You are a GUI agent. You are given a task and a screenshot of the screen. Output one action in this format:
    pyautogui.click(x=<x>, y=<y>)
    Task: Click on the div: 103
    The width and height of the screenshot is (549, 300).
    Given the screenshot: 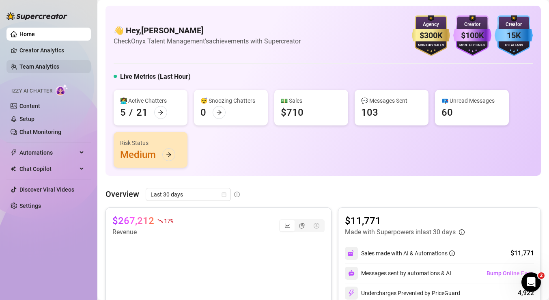 What is the action you would take?
    pyautogui.click(x=370, y=112)
    